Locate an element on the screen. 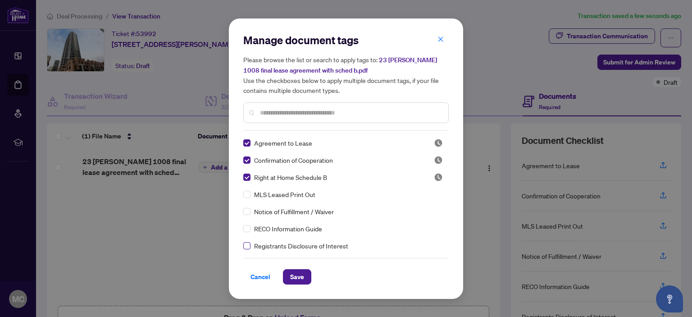 This screenshot has width=692, height=317. span: MLS Leased Print Out is located at coordinates (285, 194).